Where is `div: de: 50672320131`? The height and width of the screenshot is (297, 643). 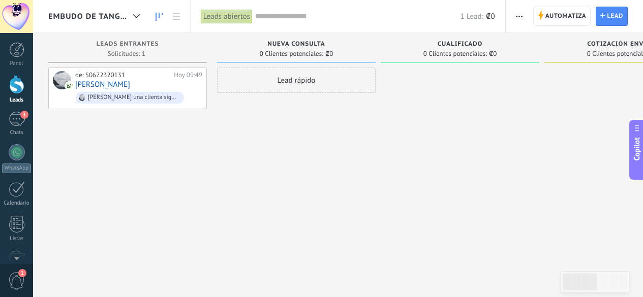
div: de: 50672320131 is located at coordinates (123, 75).